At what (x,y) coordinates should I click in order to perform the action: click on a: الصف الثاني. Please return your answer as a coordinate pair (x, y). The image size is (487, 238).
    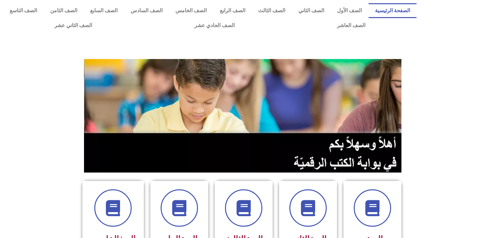
    Looking at the image, I should click on (311, 11).